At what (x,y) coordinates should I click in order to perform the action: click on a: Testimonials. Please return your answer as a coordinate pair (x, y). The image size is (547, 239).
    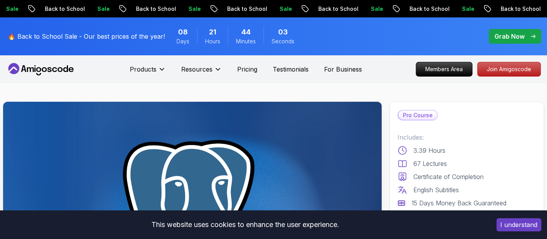
    Looking at the image, I should click on (291, 69).